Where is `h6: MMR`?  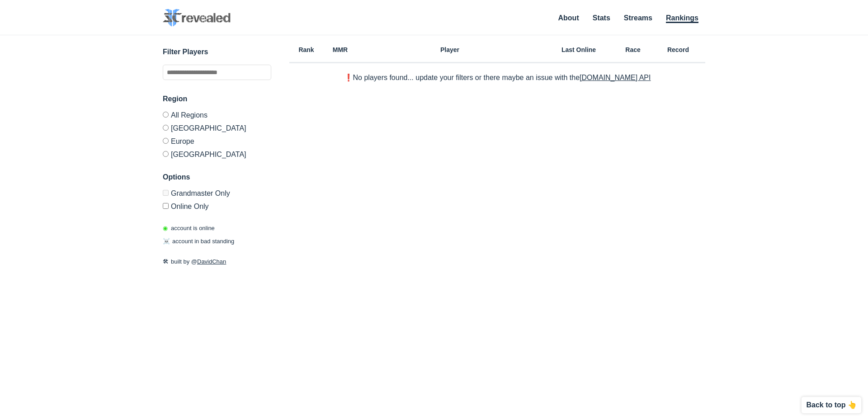
h6: MMR is located at coordinates (340, 50).